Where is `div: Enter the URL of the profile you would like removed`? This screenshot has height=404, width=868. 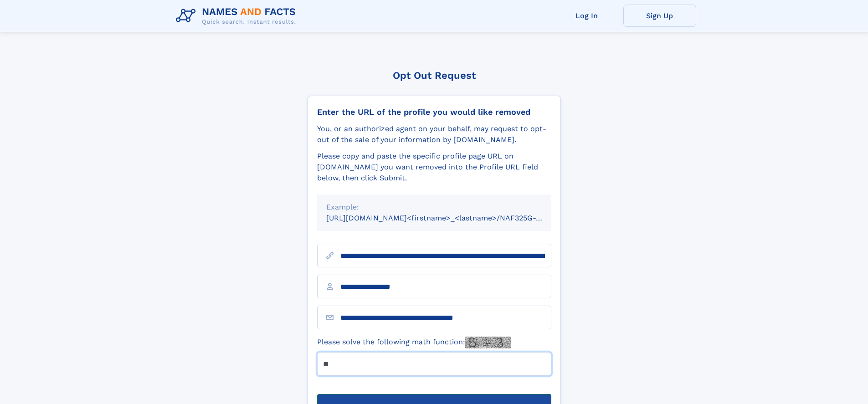 div: Enter the URL of the profile you would like removed is located at coordinates (434, 112).